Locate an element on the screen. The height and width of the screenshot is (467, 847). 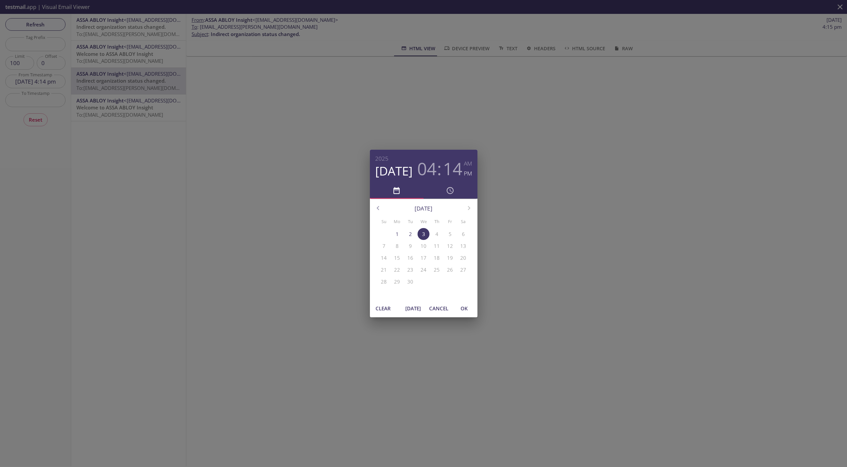
button: OK is located at coordinates (464, 309).